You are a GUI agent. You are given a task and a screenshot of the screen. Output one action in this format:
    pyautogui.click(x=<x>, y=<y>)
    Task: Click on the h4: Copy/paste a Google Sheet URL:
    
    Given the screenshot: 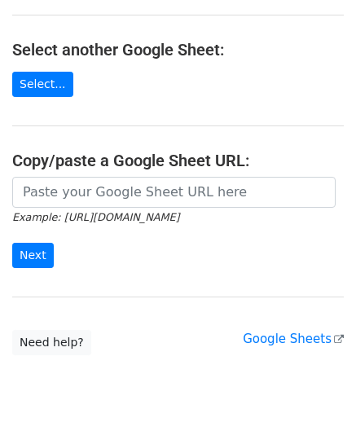 What is the action you would take?
    pyautogui.click(x=178, y=161)
    